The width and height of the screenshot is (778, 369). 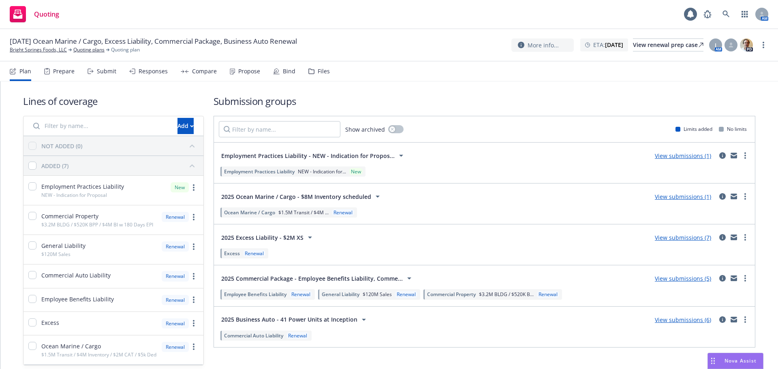 What do you see at coordinates (113, 101) in the screenshot?
I see `h1: Lines of coverage` at bounding box center [113, 101].